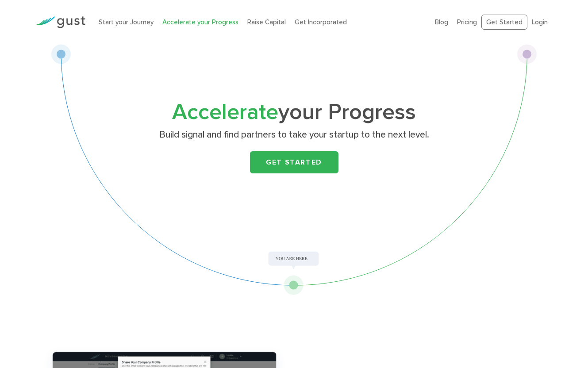 This screenshot has height=368, width=588. What do you see at coordinates (294, 135) in the screenshot?
I see `p: Build signal and find partners to take your startup to the next level.` at bounding box center [294, 135].